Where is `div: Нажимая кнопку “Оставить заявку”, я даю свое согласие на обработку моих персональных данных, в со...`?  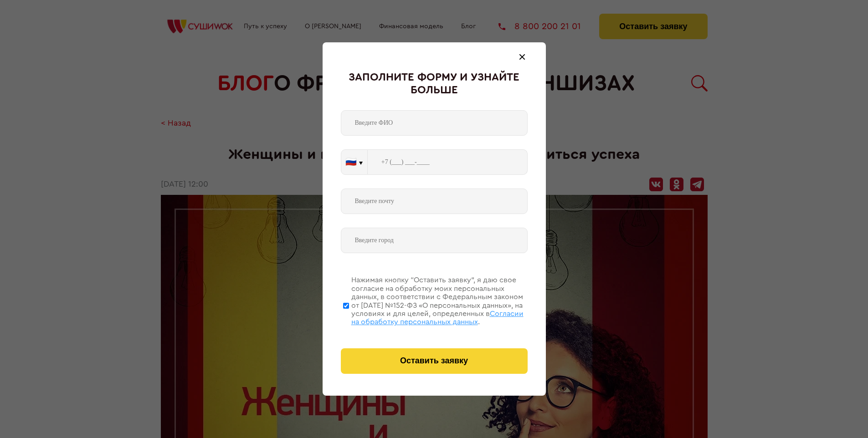 div: Нажимая кнопку “Оставить заявку”, я даю свое согласие на обработку моих персональных данных, в со... is located at coordinates (439, 301).